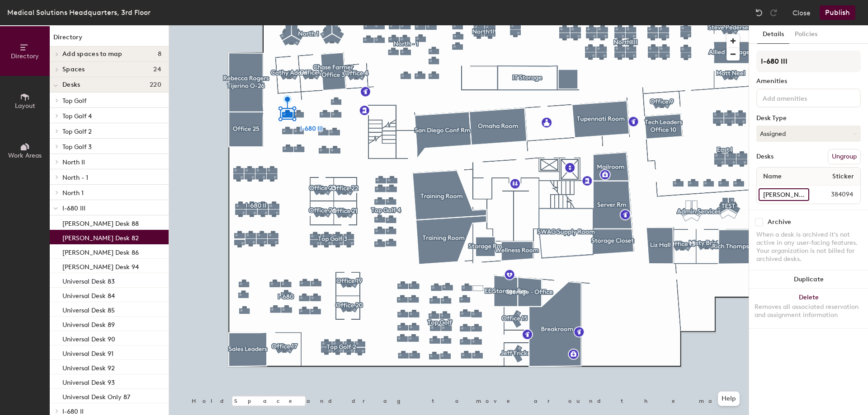 The image size is (868, 415). I want to click on p: Universal Desk 84, so click(89, 295).